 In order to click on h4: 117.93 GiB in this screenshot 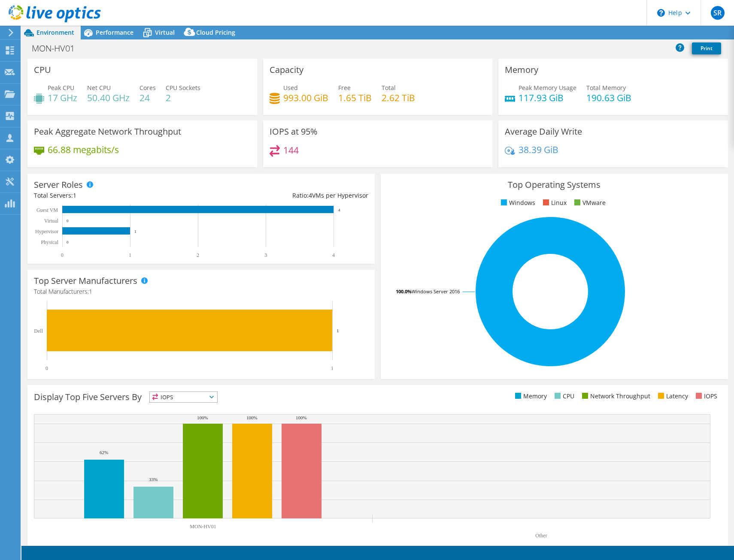, I will do `click(547, 98)`.